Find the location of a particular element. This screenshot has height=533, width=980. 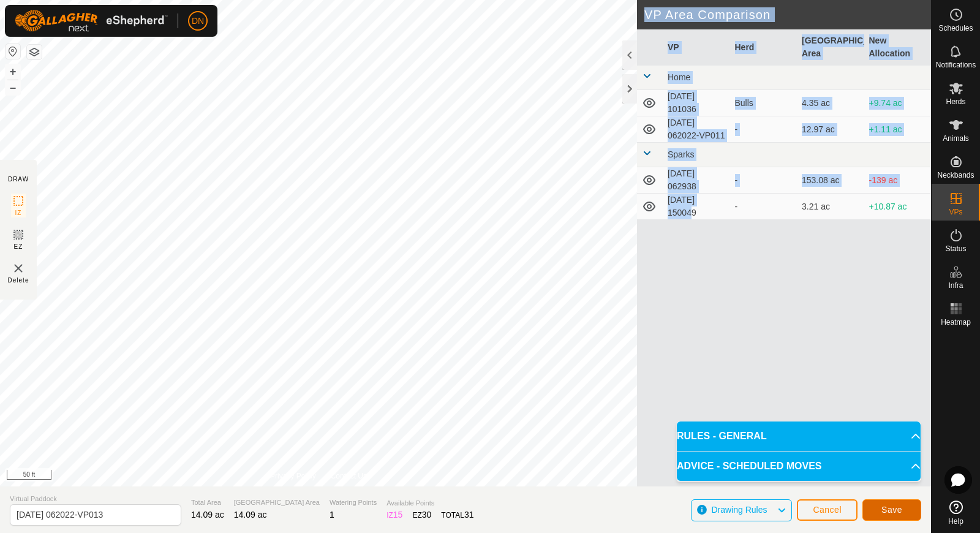

span: IZ is located at coordinates (19, 212).